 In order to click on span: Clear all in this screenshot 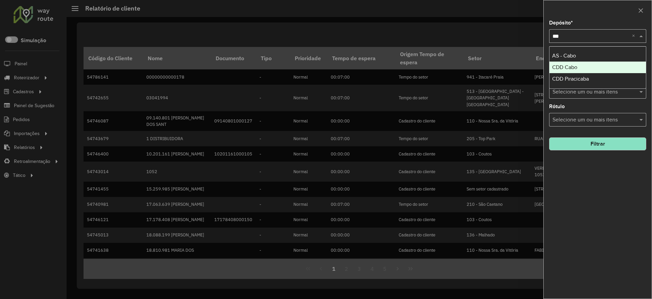, I will do `click(635, 36)`.